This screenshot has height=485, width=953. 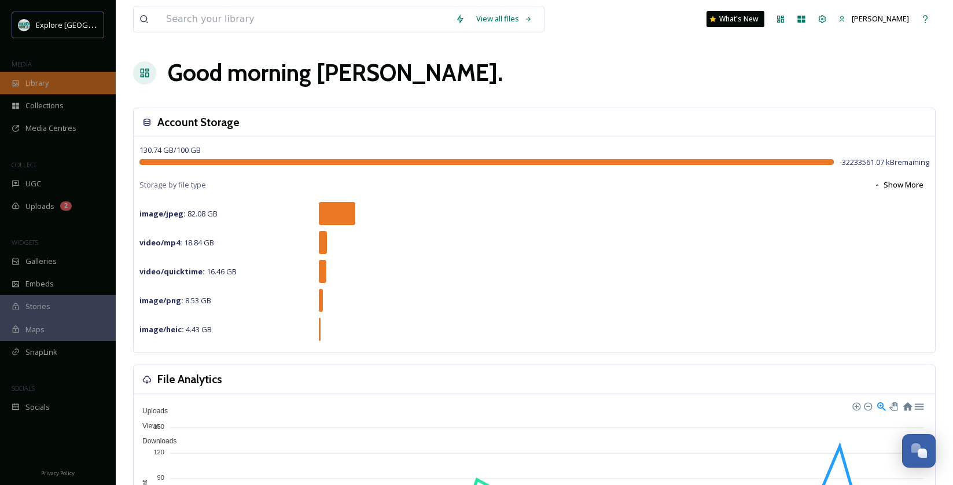 What do you see at coordinates (155, 441) in the screenshot?
I see `span: Downloads` at bounding box center [155, 441].